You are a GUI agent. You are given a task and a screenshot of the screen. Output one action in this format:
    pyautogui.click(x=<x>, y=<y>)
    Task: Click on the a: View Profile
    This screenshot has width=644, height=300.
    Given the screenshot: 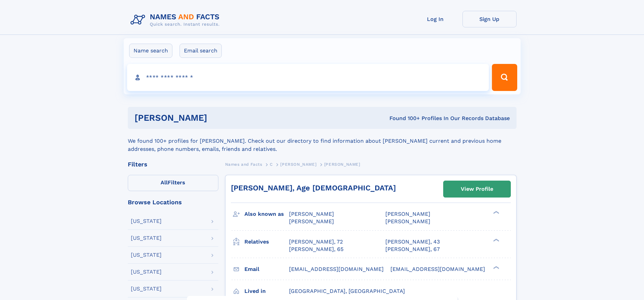 What is the action you would take?
    pyautogui.click(x=477, y=189)
    